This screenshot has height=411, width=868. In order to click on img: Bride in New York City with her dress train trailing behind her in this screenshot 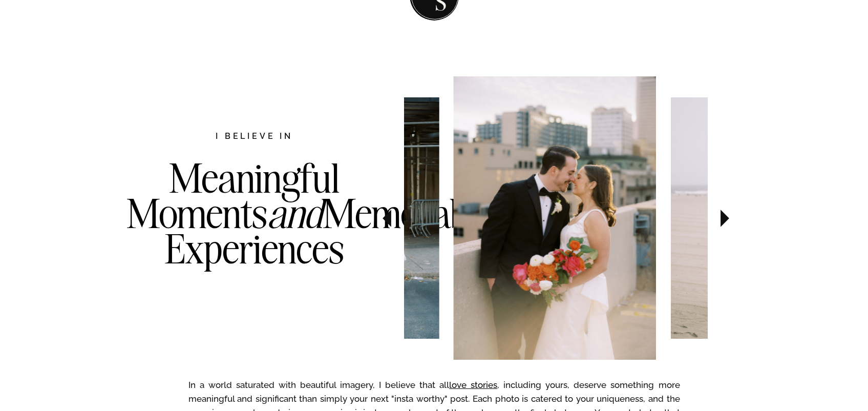, I will do `click(359, 218)`.